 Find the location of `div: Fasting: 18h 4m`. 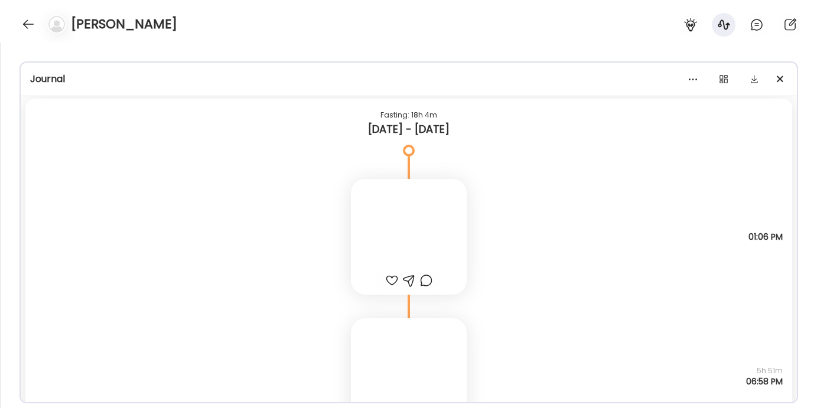

div: Fasting: 18h 4m is located at coordinates (409, 115).